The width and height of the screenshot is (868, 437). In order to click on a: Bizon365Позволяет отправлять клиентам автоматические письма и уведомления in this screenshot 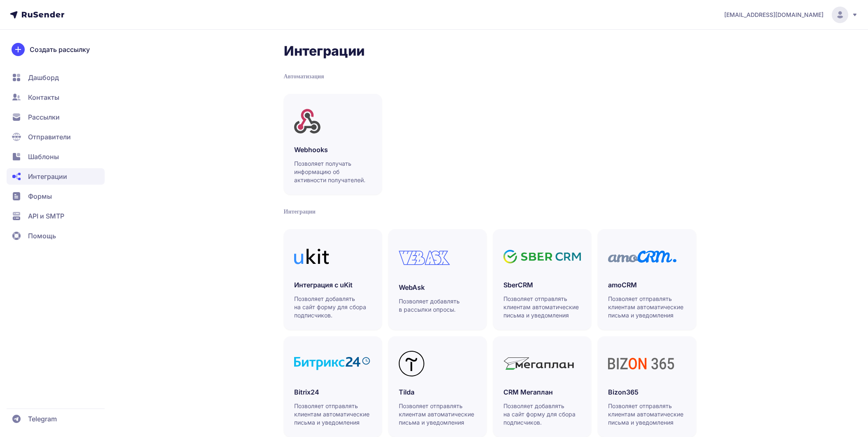, I will do `click(647, 387)`.